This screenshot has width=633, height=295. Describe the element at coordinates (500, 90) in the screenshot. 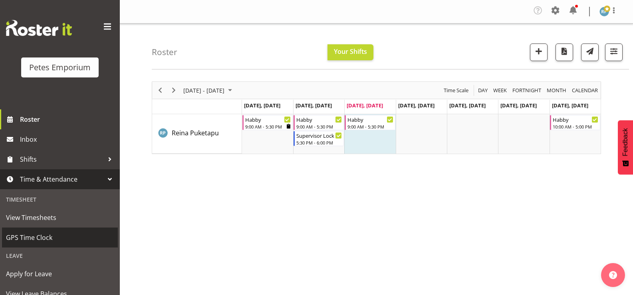

I see `button: Timeline Week` at that location.